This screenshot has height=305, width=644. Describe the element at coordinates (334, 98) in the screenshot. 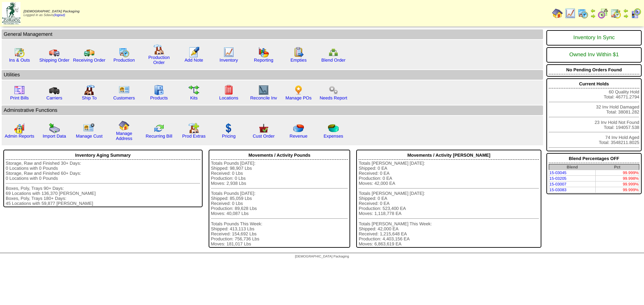

I see `a: Needs Report` at that location.